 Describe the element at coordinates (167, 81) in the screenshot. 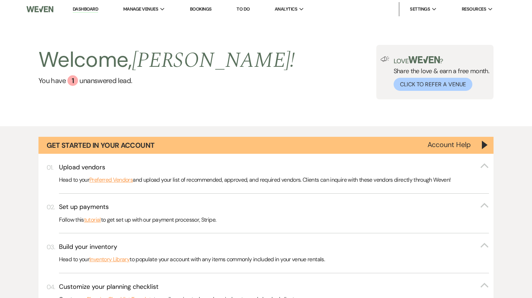

I see `a: You have 1 unanswered lead.` at that location.